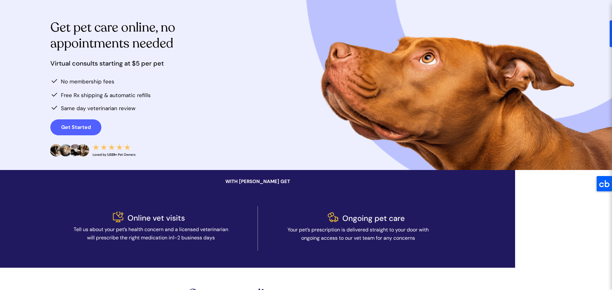  Describe the element at coordinates (113, 35) in the screenshot. I see `span: Get pet care online, no appointments needed` at that location.